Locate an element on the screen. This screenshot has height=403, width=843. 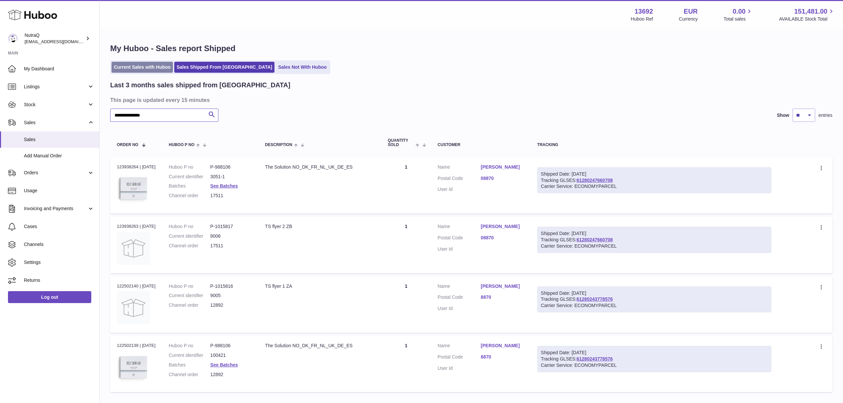
a: 0.00 Total sales is located at coordinates (738, 15).